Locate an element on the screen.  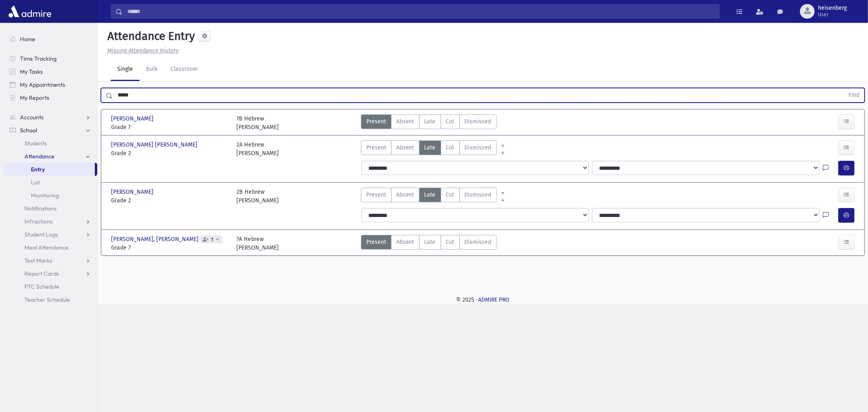
span: Monitoring is located at coordinates (44, 195).